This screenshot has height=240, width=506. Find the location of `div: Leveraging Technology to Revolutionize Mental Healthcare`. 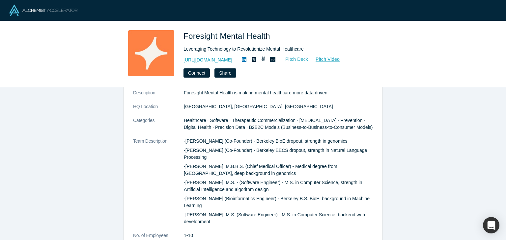

div: Leveraging Technology to Revolutionize Mental Healthcare is located at coordinates (275, 49).